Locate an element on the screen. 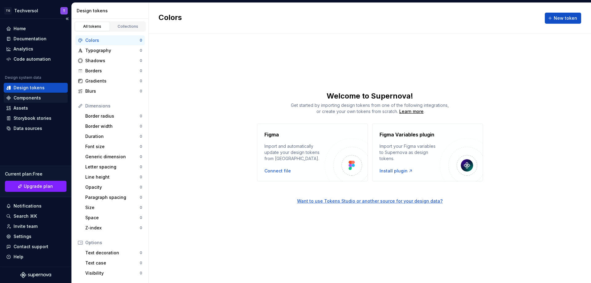 The image size is (591, 283). div: Size is located at coordinates (112, 207).